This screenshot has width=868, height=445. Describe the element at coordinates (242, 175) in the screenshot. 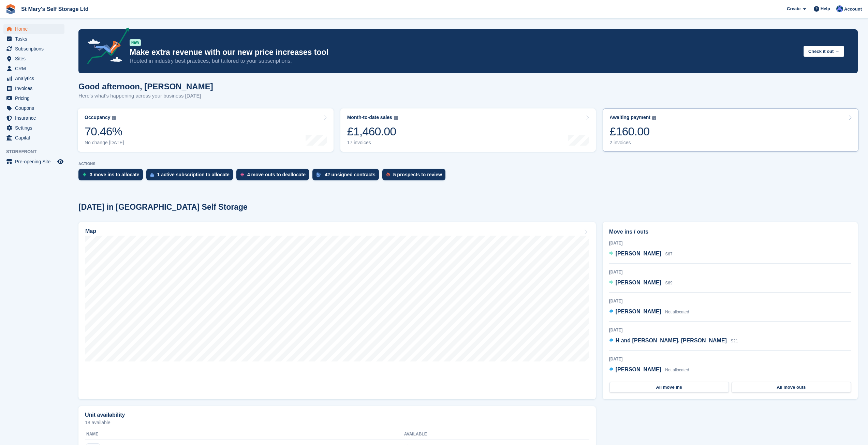

I see `img: move_outs_to_deallocate_icon-f764333ba52eb49d3ac5e1228854f67142a1ed5810a6f6cc68b1a99e826820c5.svg` at that location.